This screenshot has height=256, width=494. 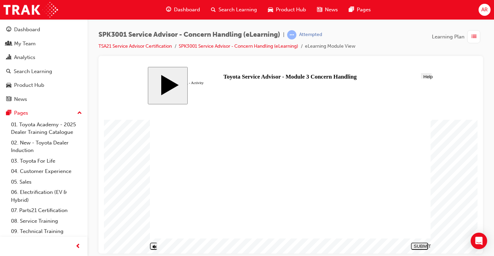 I want to click on a: 02. New - Toyota Dealer Induction, so click(x=46, y=147).